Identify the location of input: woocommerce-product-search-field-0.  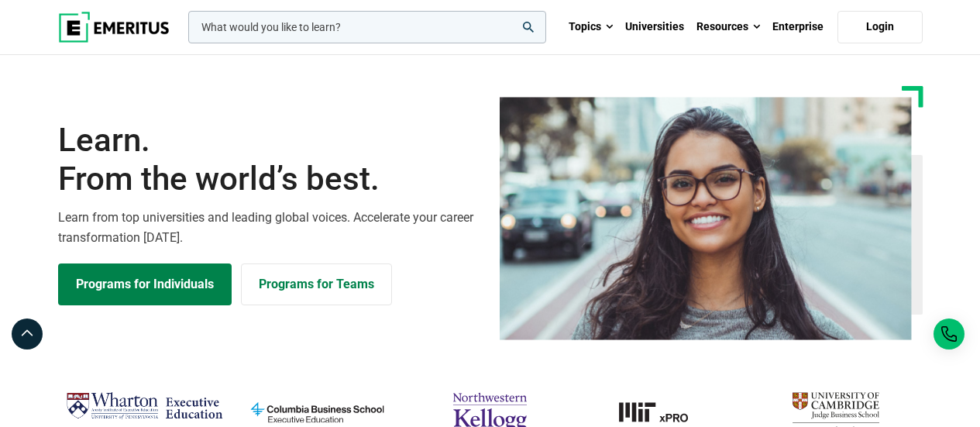
(367, 27).